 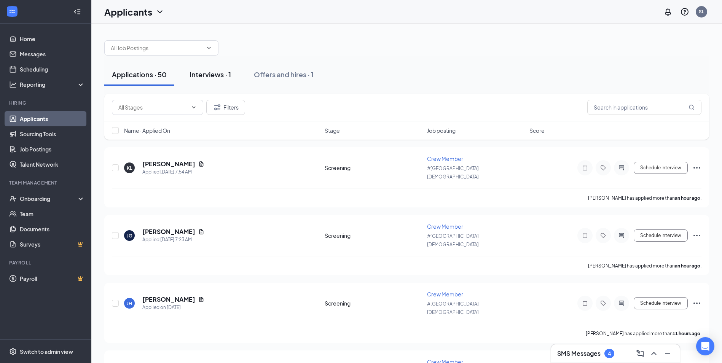 I want to click on div: Open Intercom Messenger, so click(x=705, y=346).